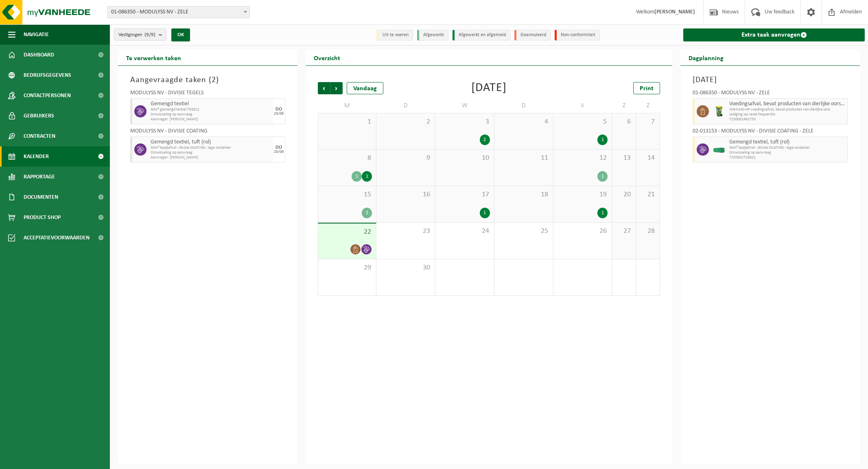 The image size is (868, 469). I want to click on span: Vestigingen, so click(137, 35).